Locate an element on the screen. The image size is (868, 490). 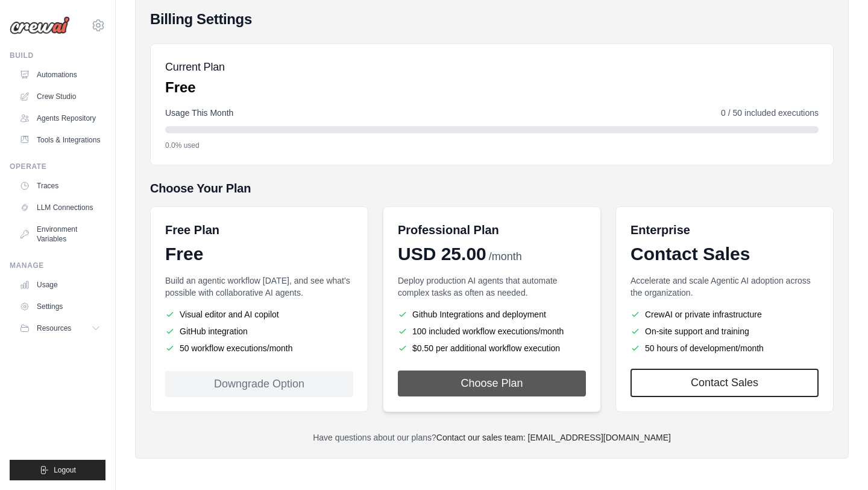
span: /month is located at coordinates (505, 257).